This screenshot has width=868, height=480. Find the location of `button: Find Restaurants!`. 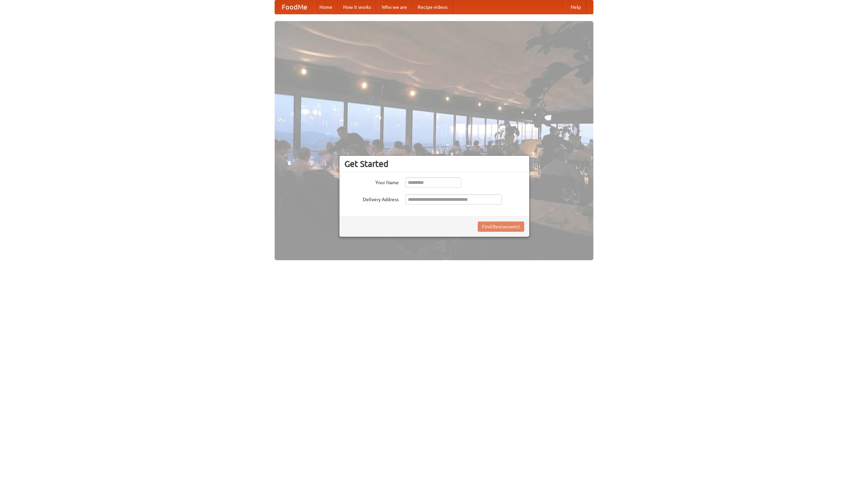

button: Find Restaurants! is located at coordinates (501, 226).